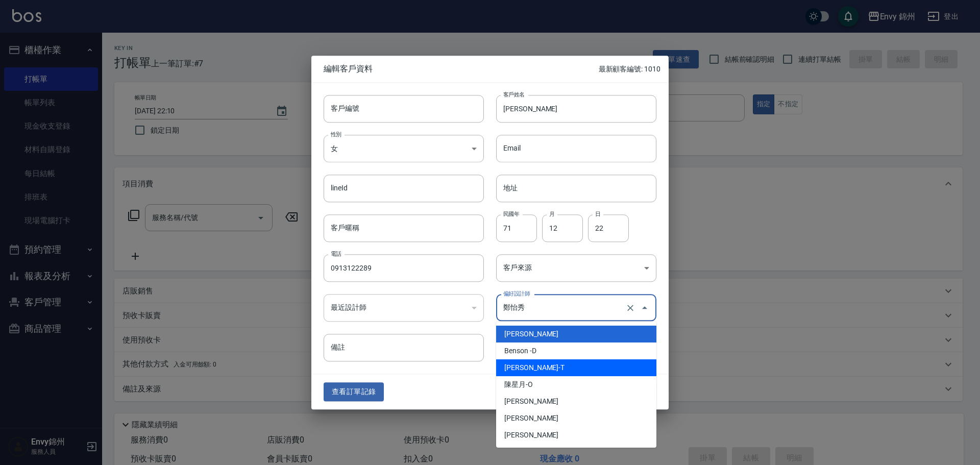 The width and height of the screenshot is (980, 465). I want to click on label: 性別, so click(336, 134).